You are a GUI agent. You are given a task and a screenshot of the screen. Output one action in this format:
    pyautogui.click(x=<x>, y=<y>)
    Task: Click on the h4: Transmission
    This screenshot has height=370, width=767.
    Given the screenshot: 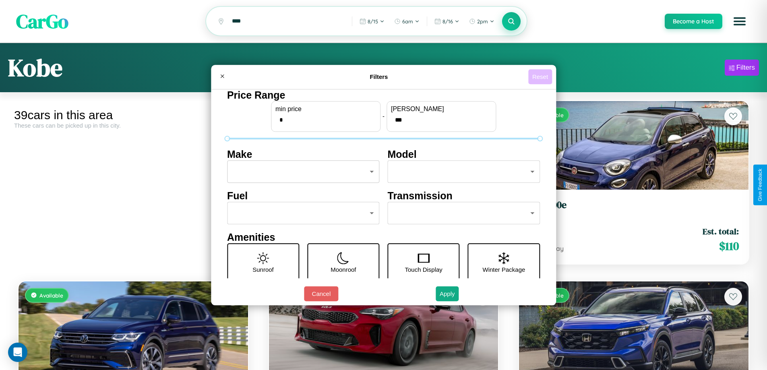 What is the action you would take?
    pyautogui.click(x=464, y=196)
    